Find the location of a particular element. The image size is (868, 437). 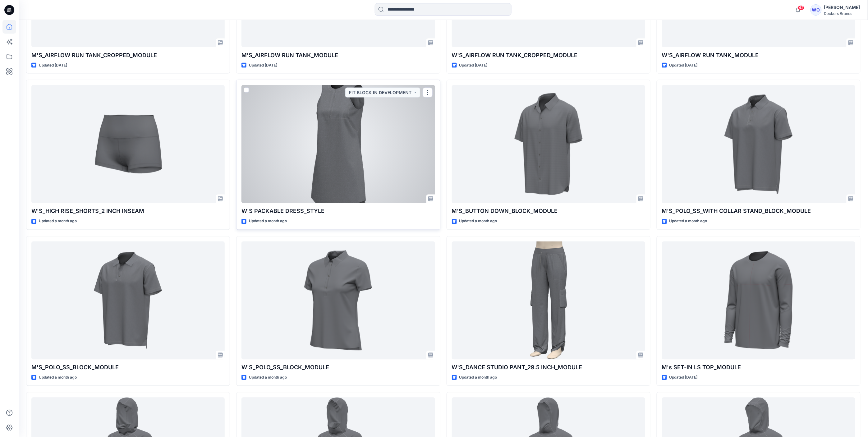

span: 42 is located at coordinates (801, 8).